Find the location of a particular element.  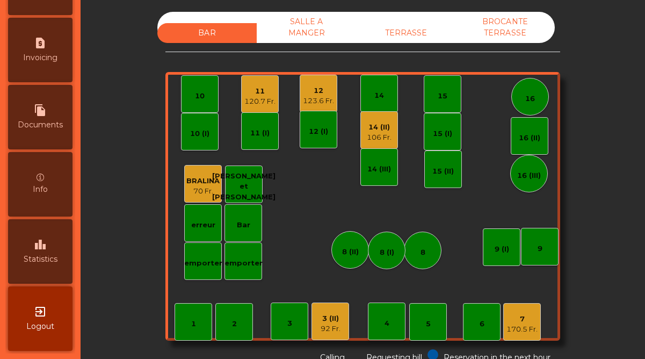

div: 14 (II) is located at coordinates (379, 127).